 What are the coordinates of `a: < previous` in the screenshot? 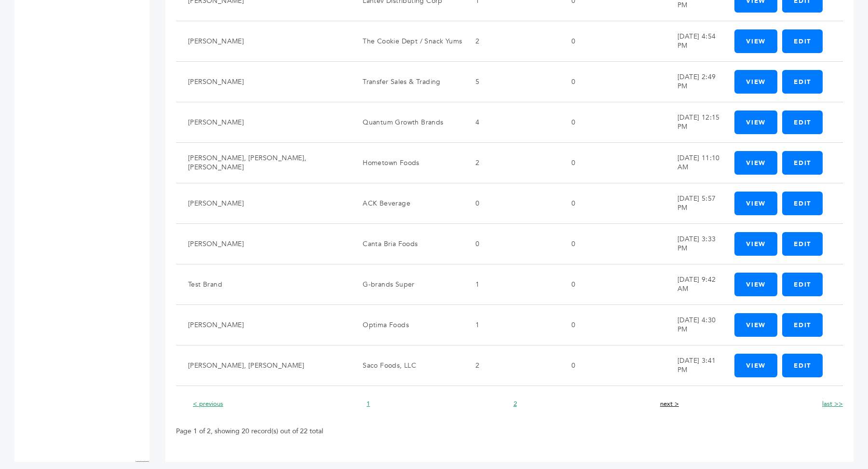 It's located at (208, 404).